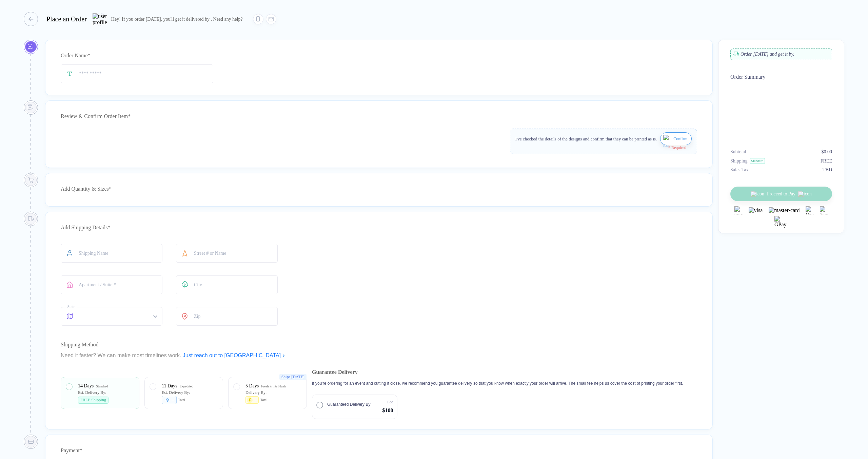 This screenshot has width=868, height=459. Describe the element at coordinates (379, 344) in the screenshot. I see `div: Shipping Method` at that location.